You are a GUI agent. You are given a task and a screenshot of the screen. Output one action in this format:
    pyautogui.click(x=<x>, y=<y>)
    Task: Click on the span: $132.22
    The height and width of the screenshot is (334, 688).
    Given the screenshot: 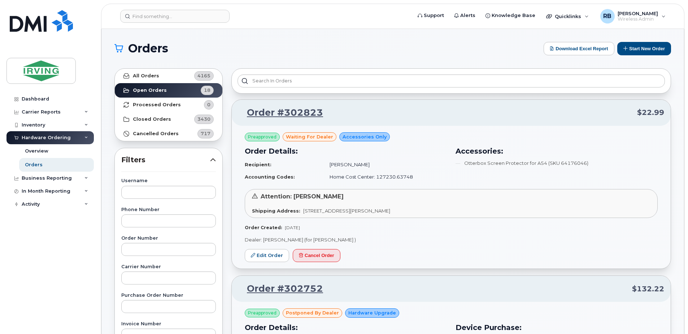 What is the action you would take?
    pyautogui.click(x=648, y=289)
    